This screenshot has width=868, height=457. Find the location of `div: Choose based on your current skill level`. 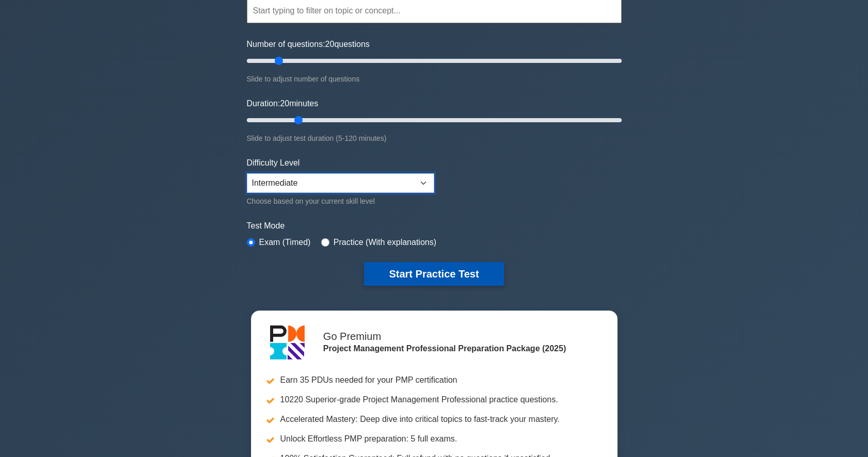

div: Choose based on your current skill level is located at coordinates (340, 201).